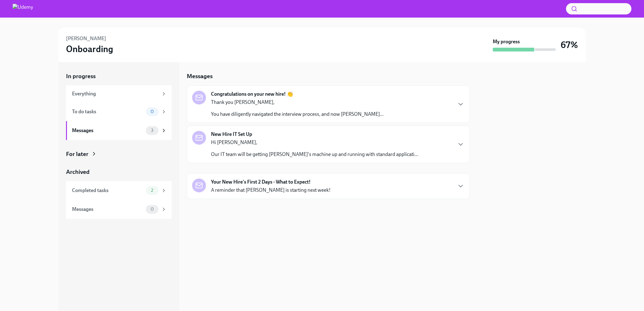 This screenshot has height=311, width=644. I want to click on span: 3, so click(153, 130).